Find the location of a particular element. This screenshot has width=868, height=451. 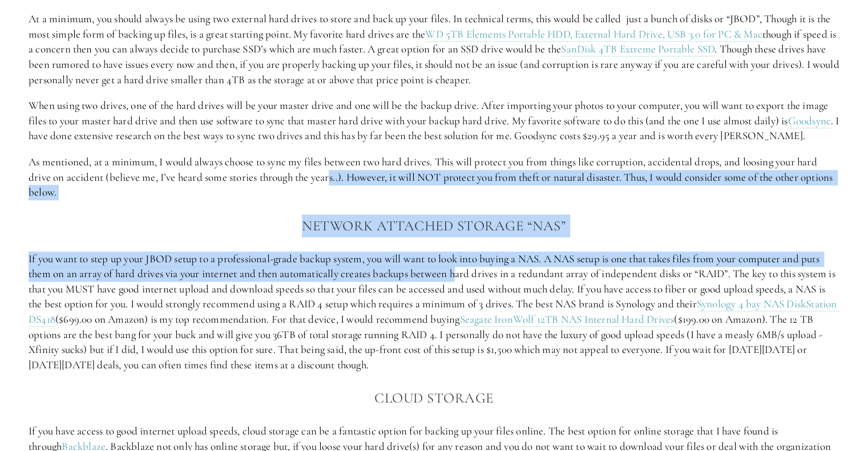

p: As mentioned, at a minimum, I would always choose to sync my files between two hard drives. This ... is located at coordinates (434, 177).